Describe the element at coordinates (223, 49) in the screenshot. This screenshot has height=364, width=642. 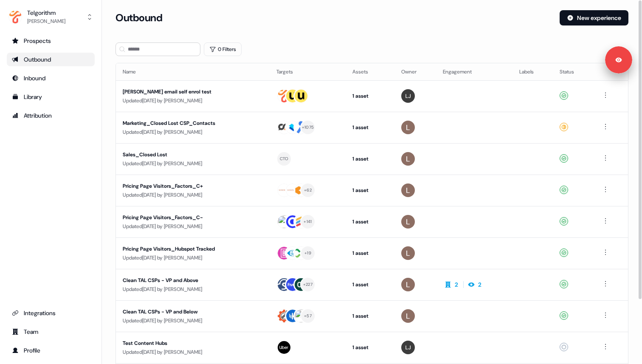
I see `button: 0 Filters` at that location.